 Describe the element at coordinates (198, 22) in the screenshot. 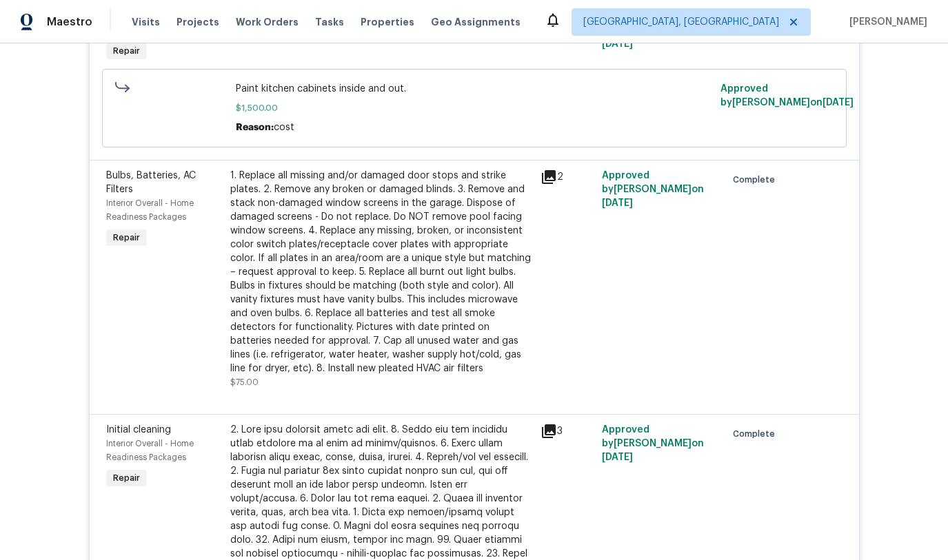

I see `span: Projects` at that location.